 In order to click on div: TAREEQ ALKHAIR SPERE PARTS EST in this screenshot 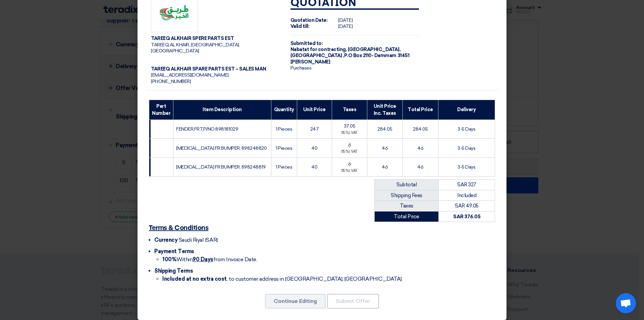, I will do `click(215, 39)`.